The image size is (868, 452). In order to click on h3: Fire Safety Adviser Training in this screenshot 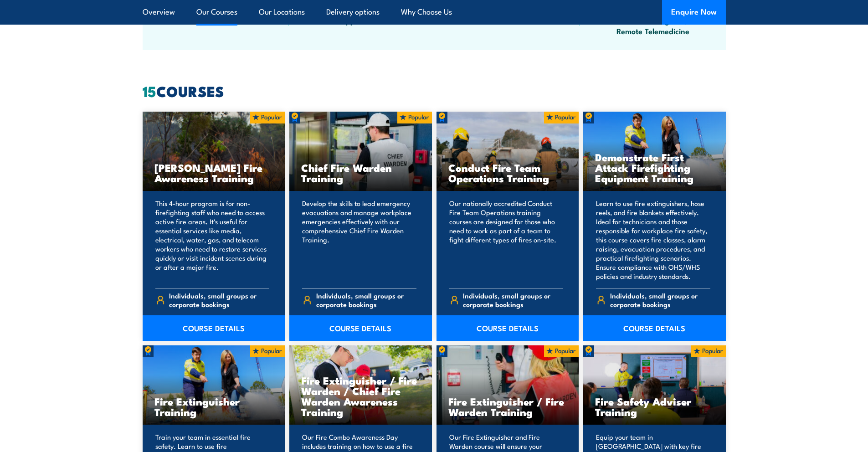, I will do `click(654, 406)`.